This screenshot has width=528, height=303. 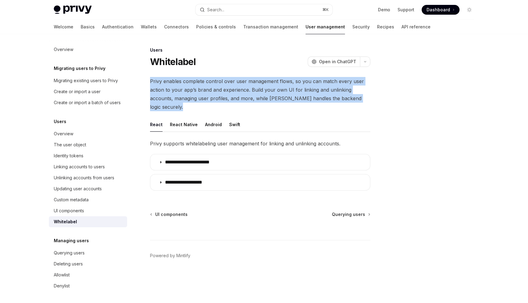 What do you see at coordinates (334, 62) in the screenshot?
I see `button: Open in ChatGPT` at bounding box center [334, 62].